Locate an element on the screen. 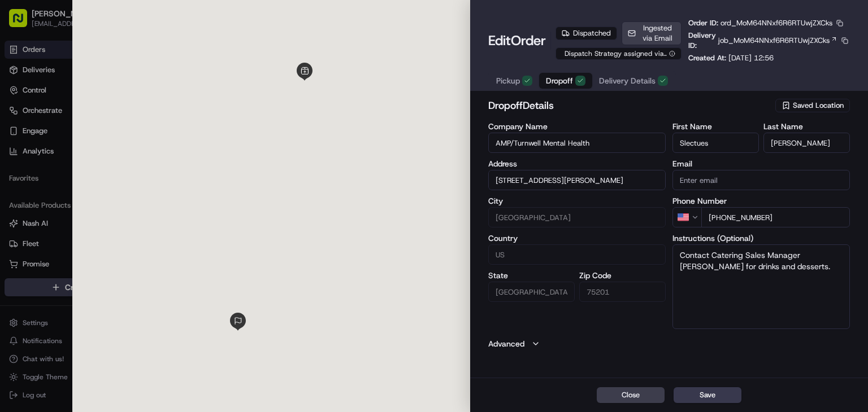 This screenshot has width=868, height=412. img: Snider Plaza is located at coordinates (20, 203).